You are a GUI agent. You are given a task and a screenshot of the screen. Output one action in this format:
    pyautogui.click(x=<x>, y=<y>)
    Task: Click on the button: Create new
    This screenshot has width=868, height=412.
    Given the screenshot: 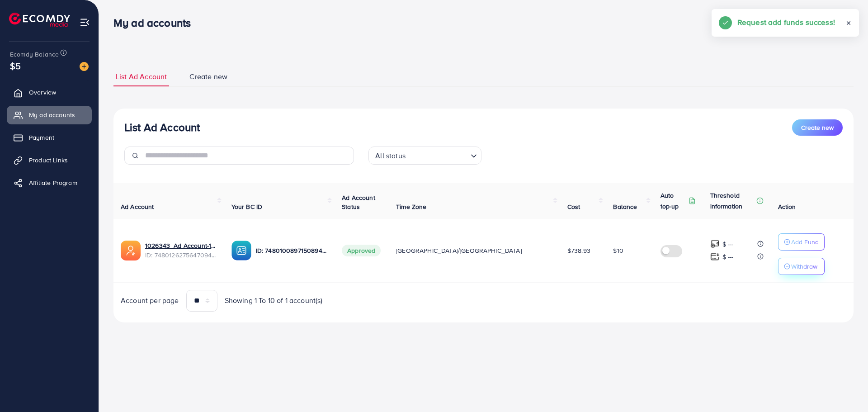 What is the action you would take?
    pyautogui.click(x=818, y=128)
    